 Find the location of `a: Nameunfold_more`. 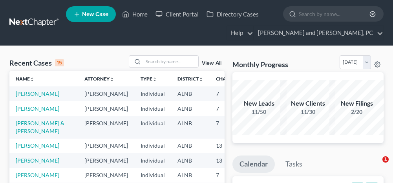

a: Nameunfold_more is located at coordinates (25, 78).